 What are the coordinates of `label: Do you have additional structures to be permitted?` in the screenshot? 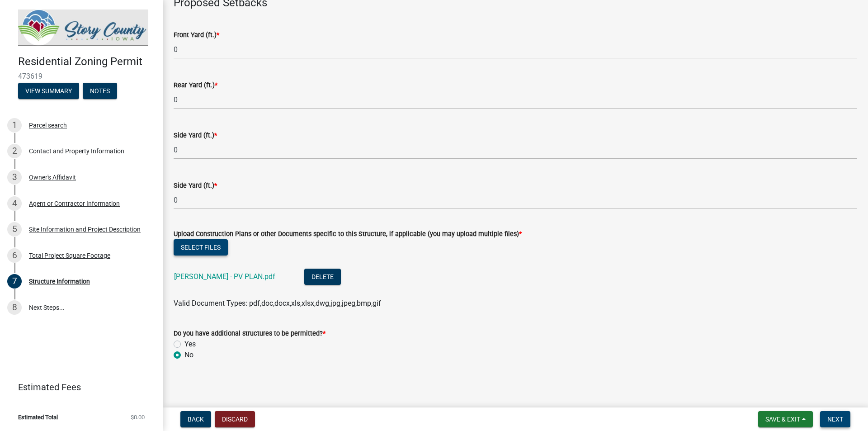 It's located at (250, 334).